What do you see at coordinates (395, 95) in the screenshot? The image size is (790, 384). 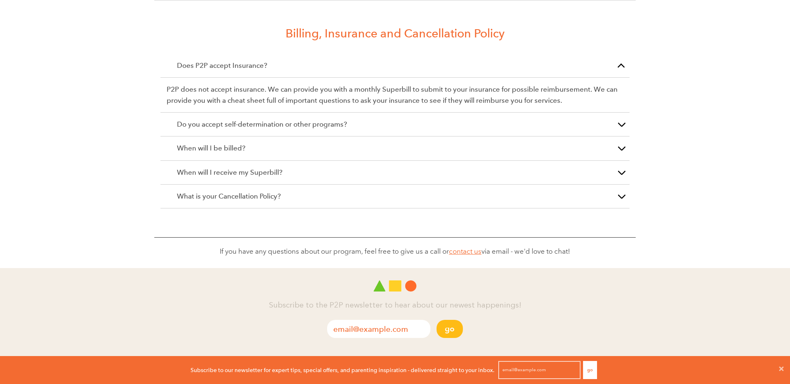 I see `p: P2P does not accept insurance. We can provide you with a monthly Superbill to submit to your insu...` at bounding box center [395, 95].